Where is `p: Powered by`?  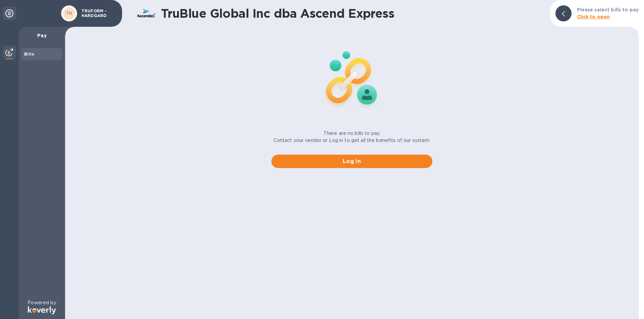
p: Powered by is located at coordinates (42, 303).